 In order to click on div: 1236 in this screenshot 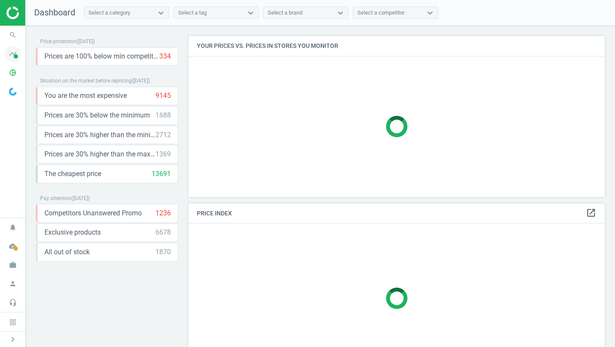, I will do `click(163, 213)`.